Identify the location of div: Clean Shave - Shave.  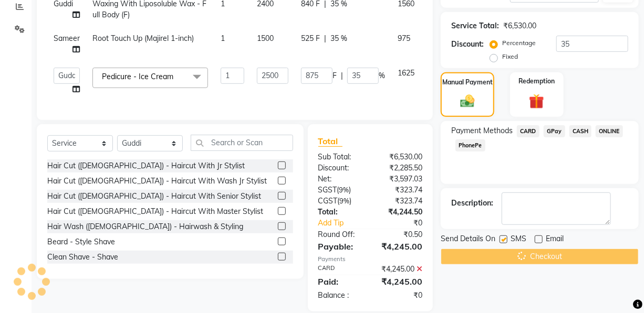
(83, 257).